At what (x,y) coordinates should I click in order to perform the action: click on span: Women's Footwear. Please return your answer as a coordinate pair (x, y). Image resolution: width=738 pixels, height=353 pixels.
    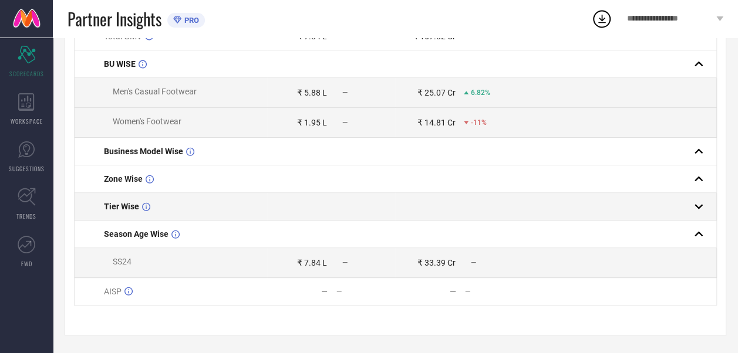
    Looking at the image, I should click on (147, 122).